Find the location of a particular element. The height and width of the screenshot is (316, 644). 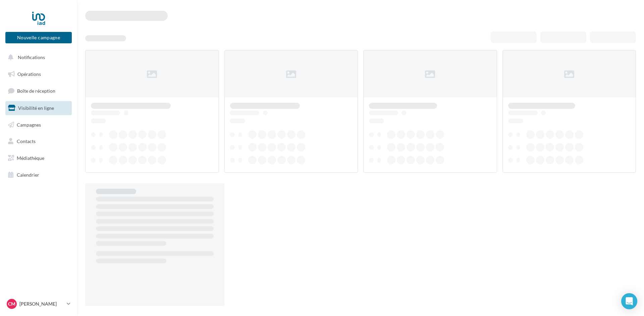

a: Boîte de réception is located at coordinates (39, 91).